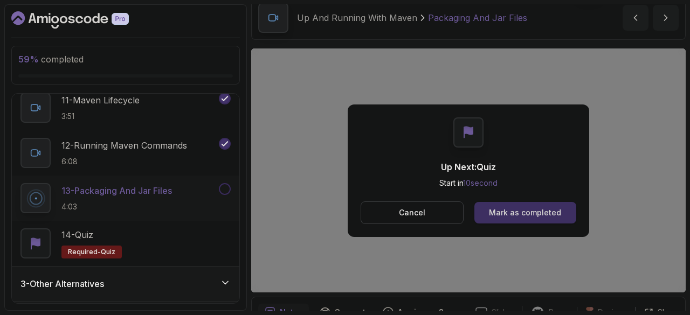 Image resolution: width=690 pixels, height=315 pixels. I want to click on span: 10 second, so click(480, 183).